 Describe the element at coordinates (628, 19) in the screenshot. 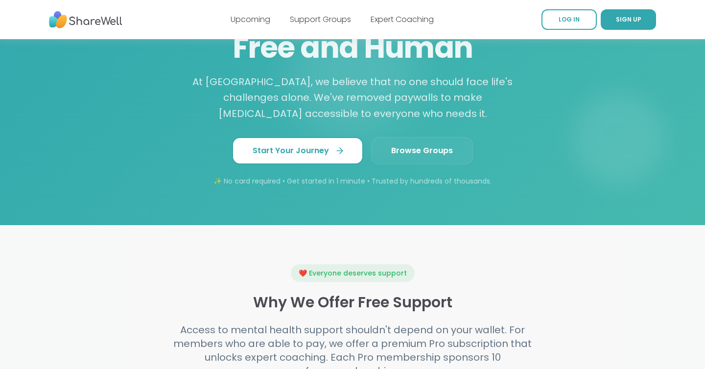

I see `span: SIGN UP` at that location.